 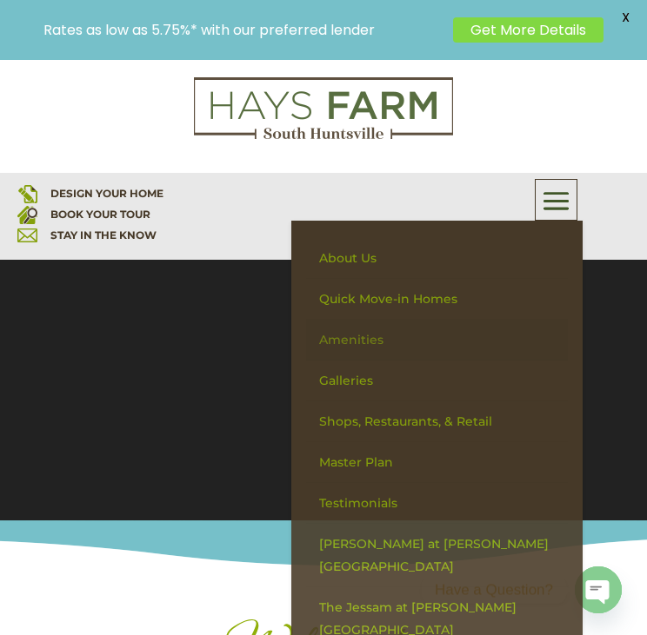 What do you see at coordinates (323, 109) in the screenshot?
I see `img: Logo` at bounding box center [323, 109].